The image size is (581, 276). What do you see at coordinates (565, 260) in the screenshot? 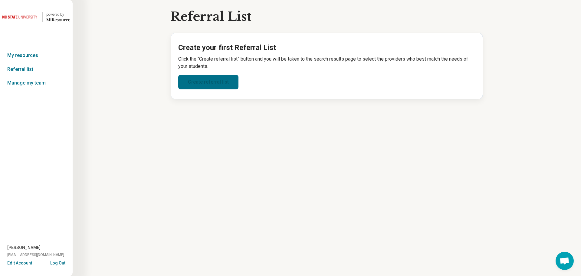
I see `div: Open chat` at bounding box center [565, 260].